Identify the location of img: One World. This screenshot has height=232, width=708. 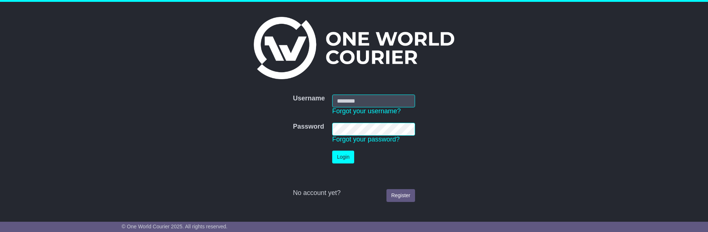
(354, 48).